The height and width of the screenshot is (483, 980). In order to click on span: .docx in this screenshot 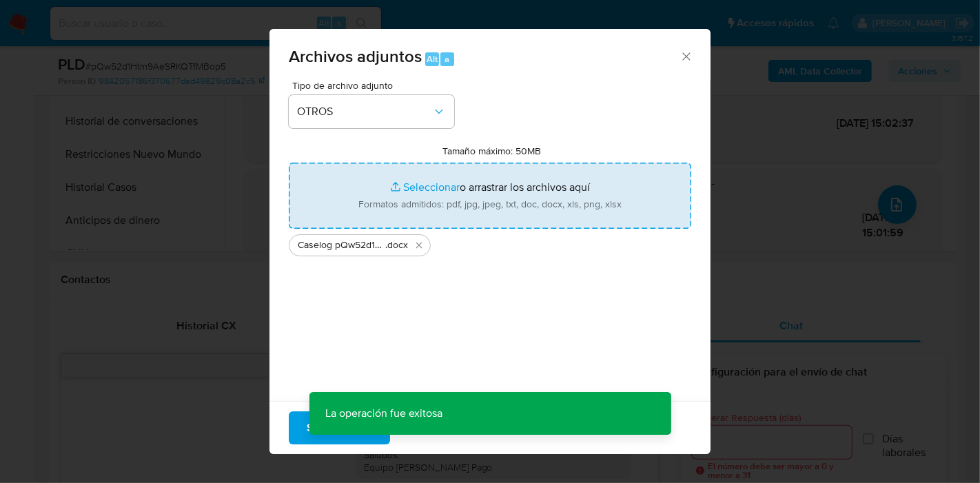, I will do `click(396, 245)`.